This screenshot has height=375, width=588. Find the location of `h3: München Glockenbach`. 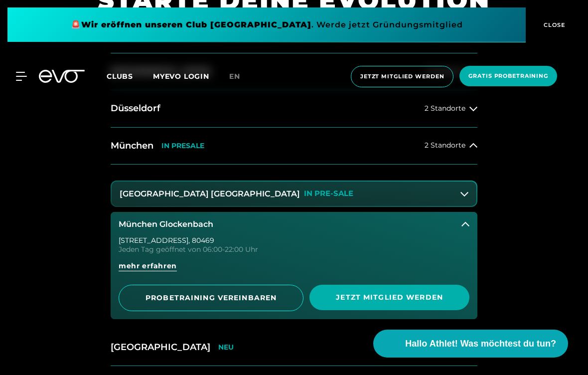

h3: München Glockenbach is located at coordinates (166, 224).